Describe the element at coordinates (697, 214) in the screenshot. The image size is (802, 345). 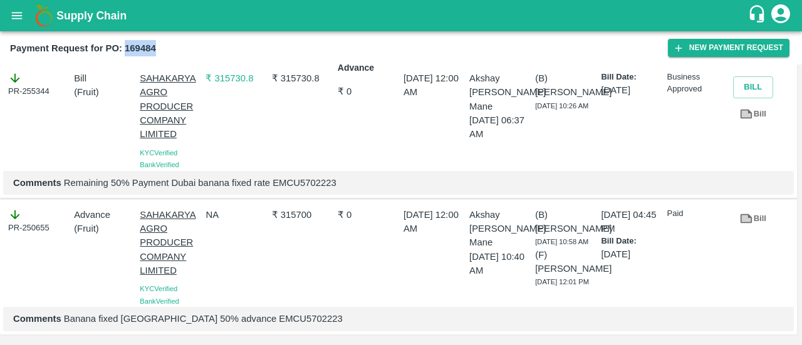
I see `p: Paid` at that location.